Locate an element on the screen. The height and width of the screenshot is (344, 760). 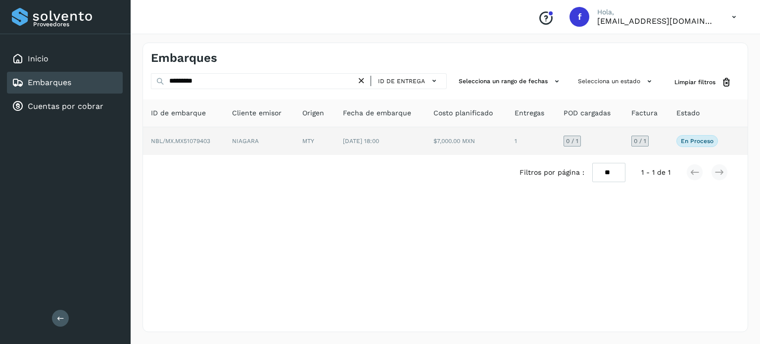
span: Cliente emisor is located at coordinates (257, 113).